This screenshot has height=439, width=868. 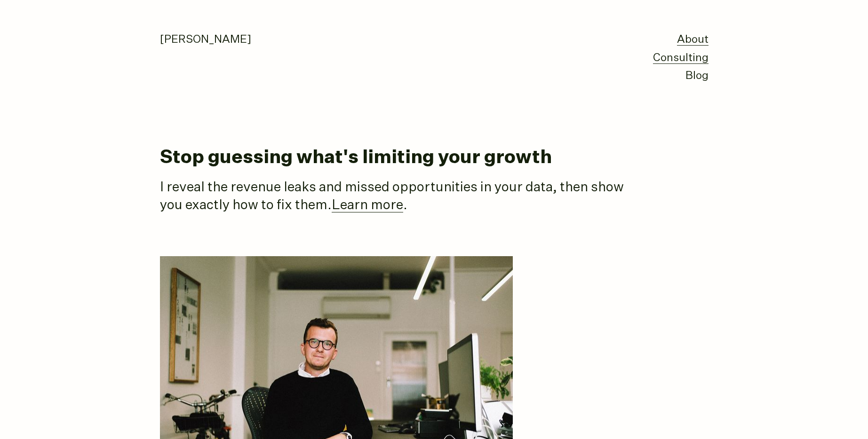 I want to click on nav: primary, so click(x=680, y=58).